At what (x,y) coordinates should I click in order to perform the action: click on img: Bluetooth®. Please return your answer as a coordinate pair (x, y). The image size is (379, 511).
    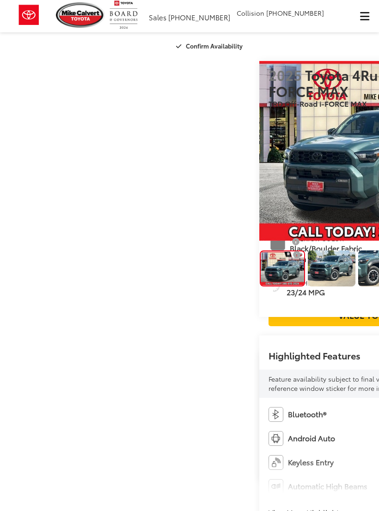
    Looking at the image, I should click on (276, 415).